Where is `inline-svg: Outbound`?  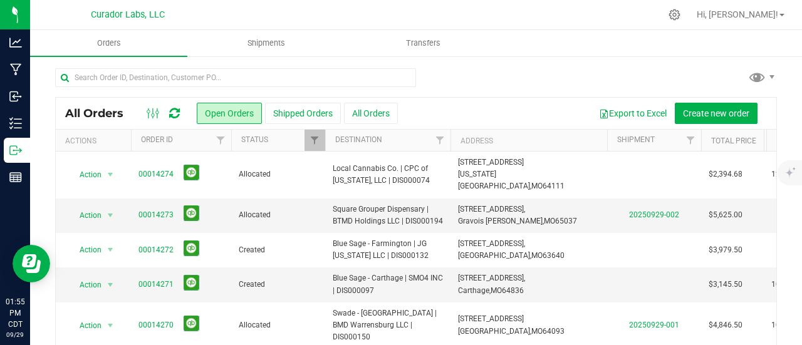
inline-svg: Outbound is located at coordinates (16, 150).